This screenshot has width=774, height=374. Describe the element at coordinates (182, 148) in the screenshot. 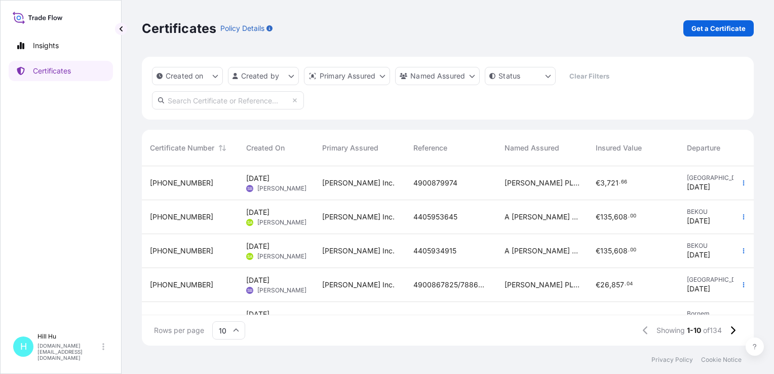

I see `span: Certificate Number` at that location.